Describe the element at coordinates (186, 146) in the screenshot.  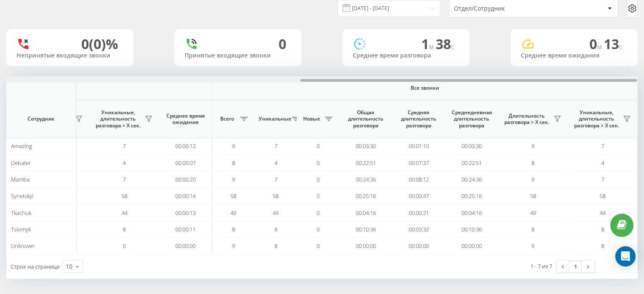
I see `td: 00:00:12` at that location.